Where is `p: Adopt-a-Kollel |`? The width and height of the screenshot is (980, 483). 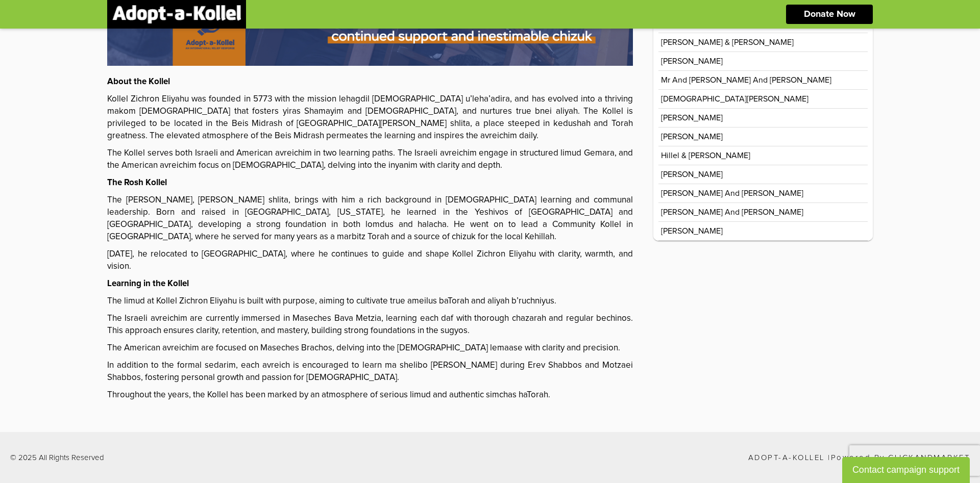 p: Adopt-a-Kollel | is located at coordinates (859, 458).